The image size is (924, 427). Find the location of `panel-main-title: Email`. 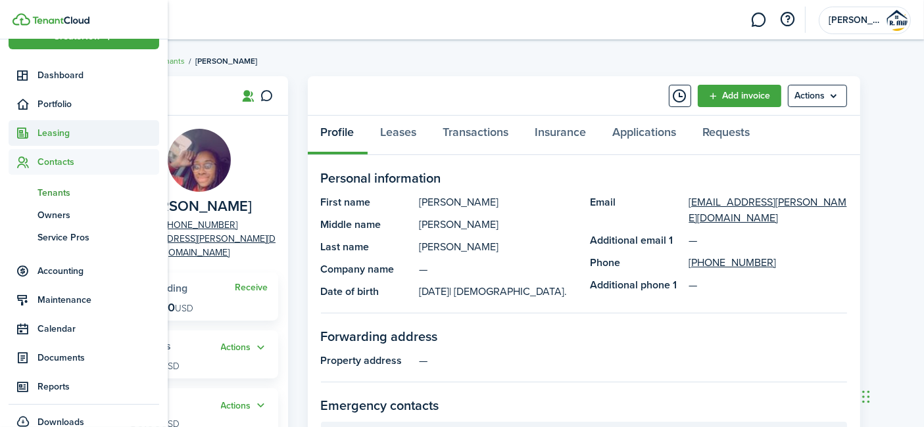

panel-main-title: Email is located at coordinates (636, 210).